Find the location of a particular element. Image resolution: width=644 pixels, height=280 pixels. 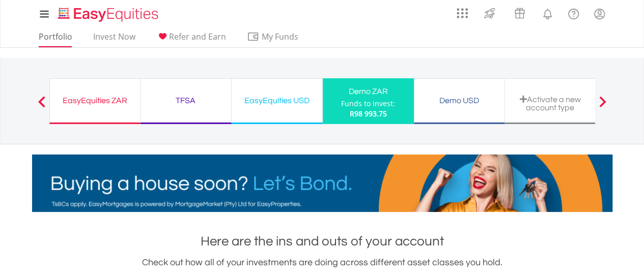

a: FAQ's and Support is located at coordinates (573, 13).